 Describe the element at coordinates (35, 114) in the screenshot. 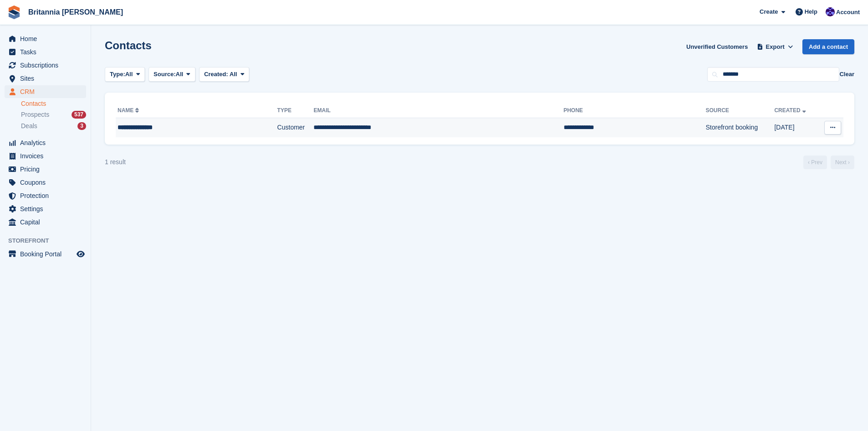

I see `span: Prospects` at that location.